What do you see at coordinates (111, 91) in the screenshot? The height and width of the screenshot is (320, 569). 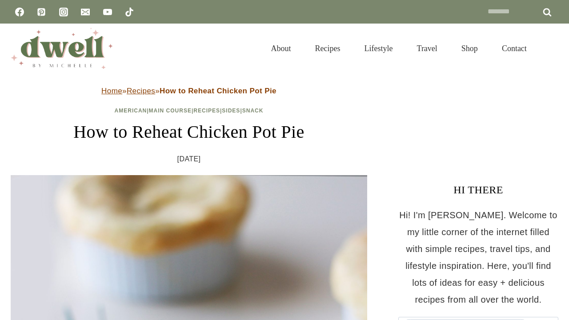 I see `a: Home` at bounding box center [111, 91].